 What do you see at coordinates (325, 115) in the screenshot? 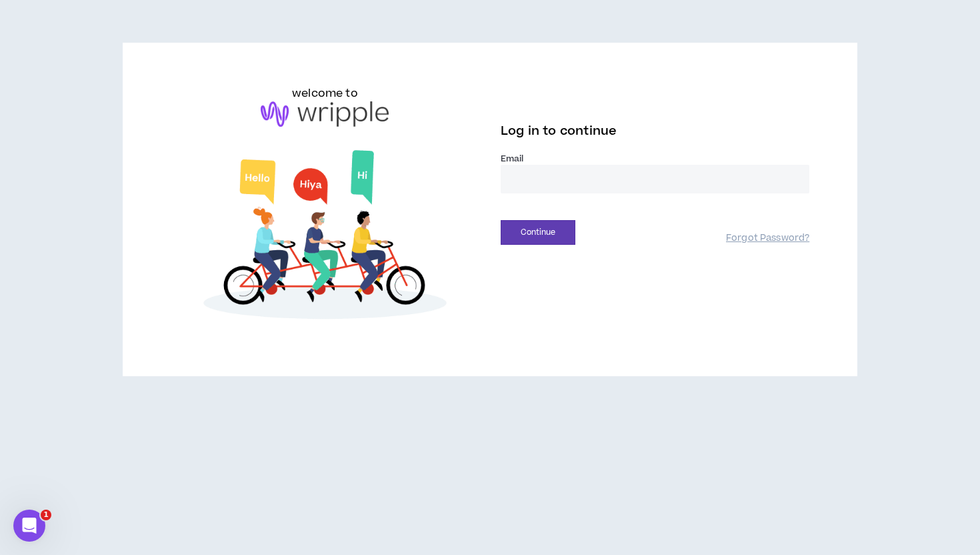
I see `img: logo-brand.png` at bounding box center [325, 115].